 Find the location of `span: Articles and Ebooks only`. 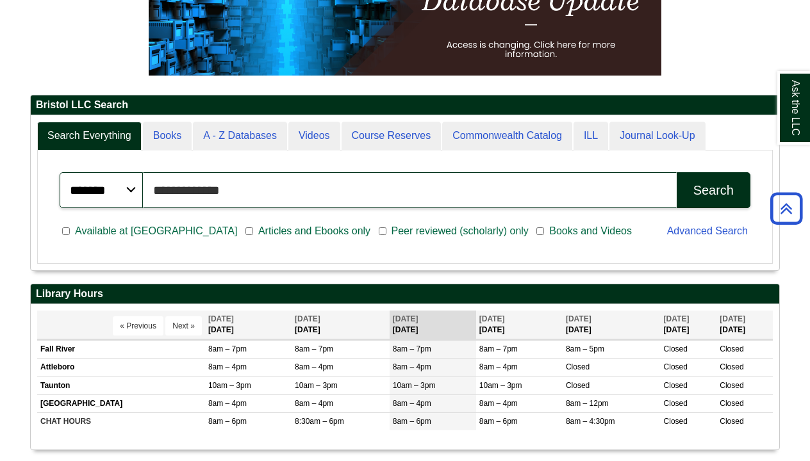

span: Articles and Ebooks only is located at coordinates (314, 231).